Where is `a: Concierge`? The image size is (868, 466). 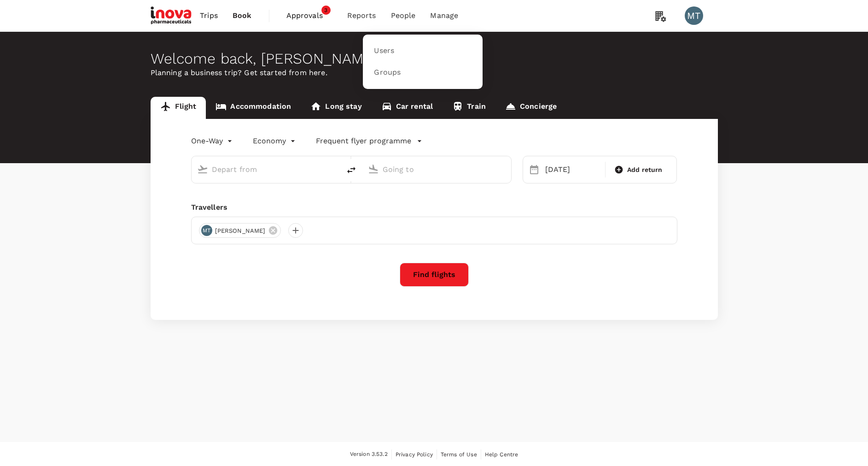 a: Concierge is located at coordinates (531, 108).